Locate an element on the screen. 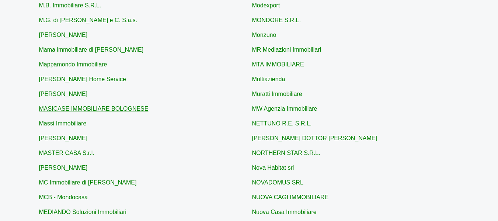 The width and height of the screenshot is (498, 221). a: MW Agenzia Immobiliare is located at coordinates (284, 108).